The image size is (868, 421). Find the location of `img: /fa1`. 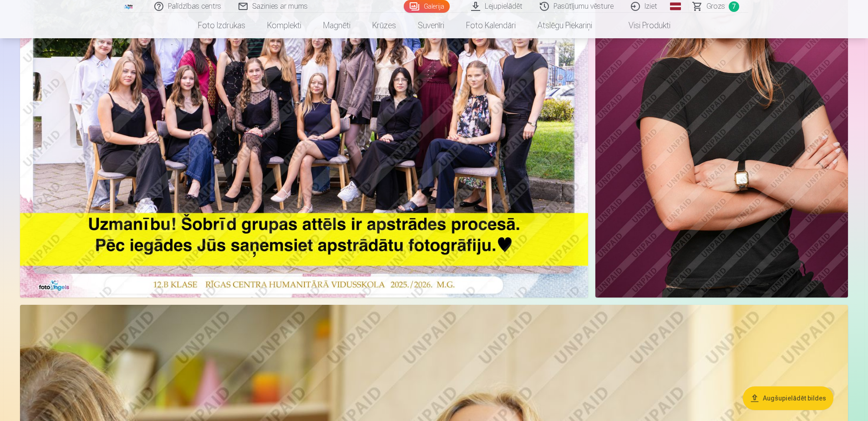

img: /fa1 is located at coordinates (129, 6).